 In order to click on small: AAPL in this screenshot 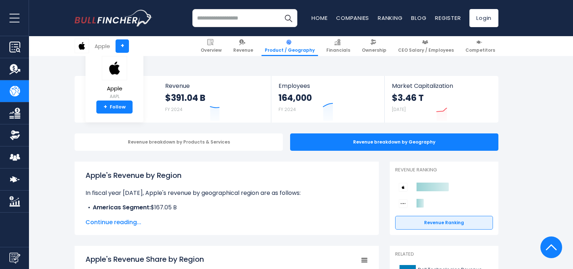, I will do `click(114, 97)`.